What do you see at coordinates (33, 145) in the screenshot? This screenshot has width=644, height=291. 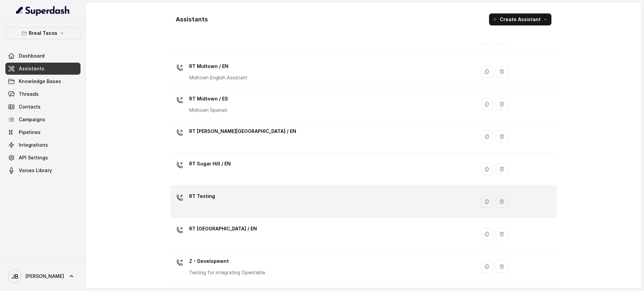 I see `span: Integrations` at bounding box center [33, 145].